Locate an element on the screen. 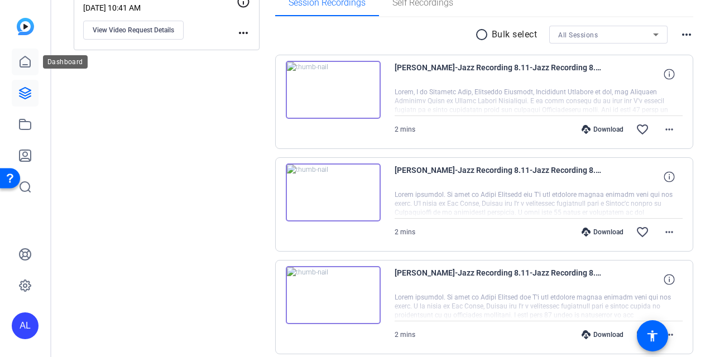 This screenshot has width=710, height=357. span: All Sessions is located at coordinates (578, 35).